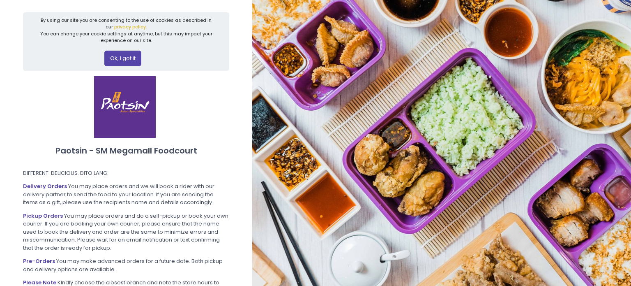  What do you see at coordinates (126, 150) in the screenshot?
I see `div: Paotsin - SM Megamall Foodcourt` at bounding box center [126, 150].